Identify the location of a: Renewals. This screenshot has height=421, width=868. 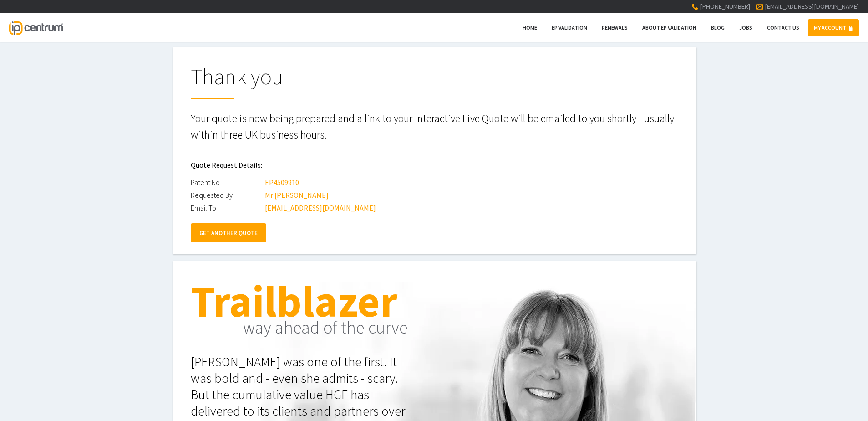
(615, 28).